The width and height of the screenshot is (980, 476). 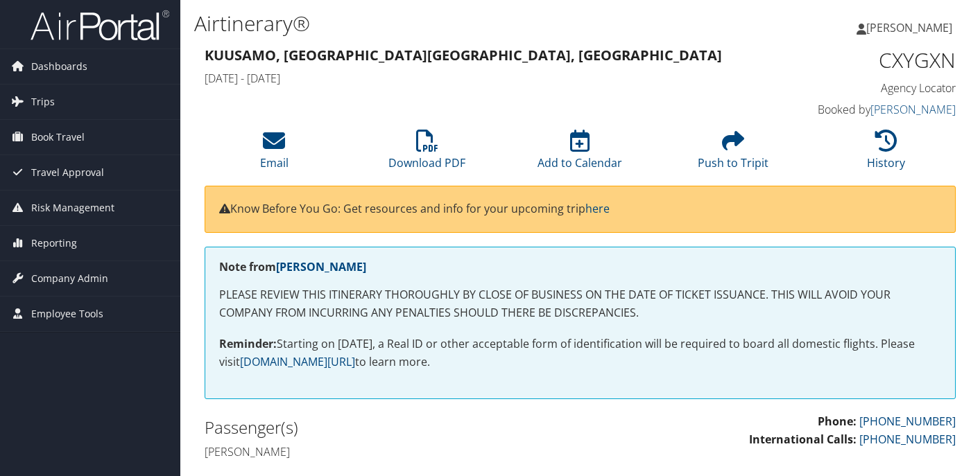 What do you see at coordinates (733, 154) in the screenshot?
I see `a: Push to Tripit` at bounding box center [733, 154].